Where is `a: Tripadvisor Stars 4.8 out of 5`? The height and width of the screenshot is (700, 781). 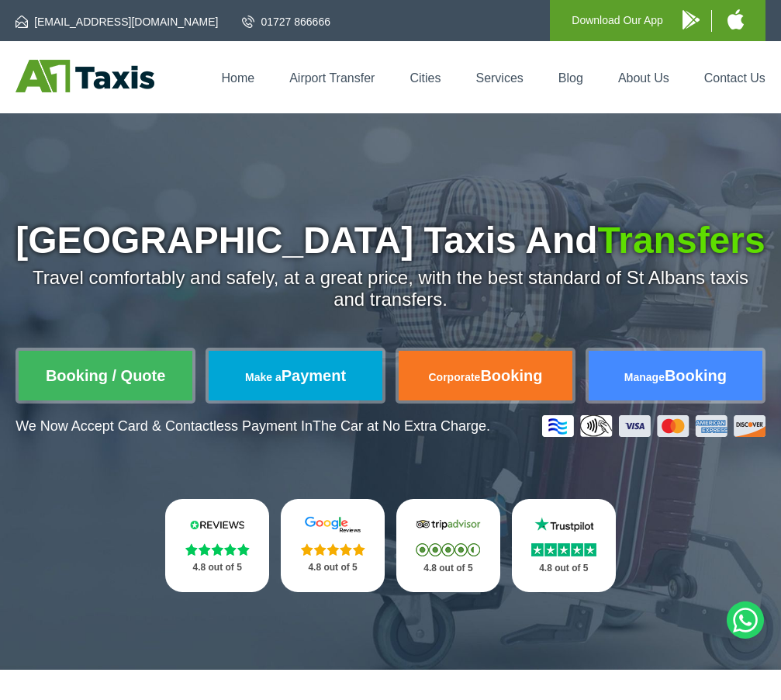 a: Tripadvisor Stars 4.8 out of 5 is located at coordinates (448, 545).